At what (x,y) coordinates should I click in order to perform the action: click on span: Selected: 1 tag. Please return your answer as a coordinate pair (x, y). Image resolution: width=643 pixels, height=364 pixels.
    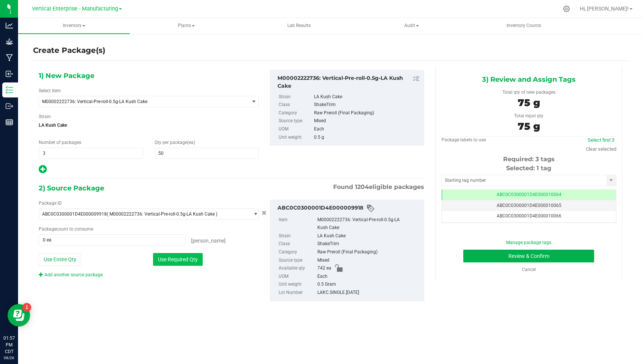
    Looking at the image, I should click on (529, 168).